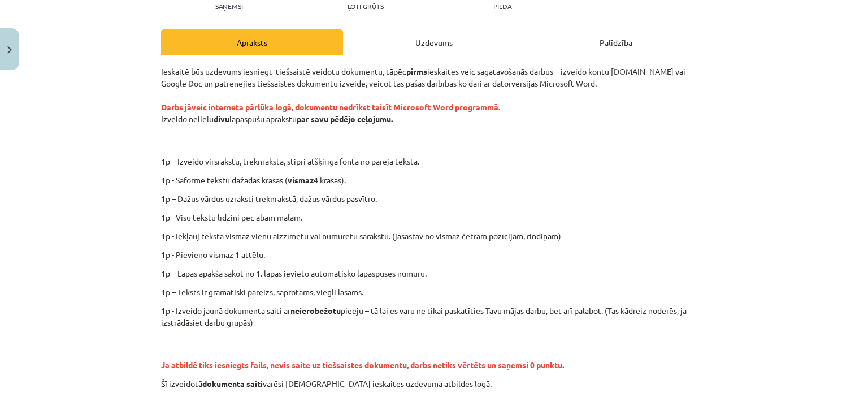 The image size is (868, 393). What do you see at coordinates (434, 317) in the screenshot?
I see `p: 1p - Izveido jaunā dokumenta saiti ar pieeju – tā lai es varu ne tikai paskatīties Tavu mājas dar...` at bounding box center [434, 317].